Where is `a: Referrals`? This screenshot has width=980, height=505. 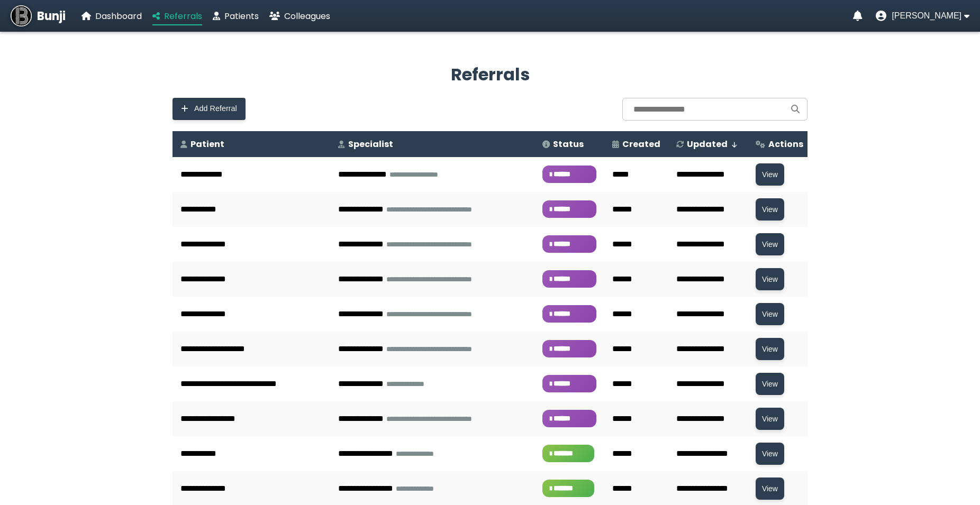 a: Referrals is located at coordinates (177, 16).